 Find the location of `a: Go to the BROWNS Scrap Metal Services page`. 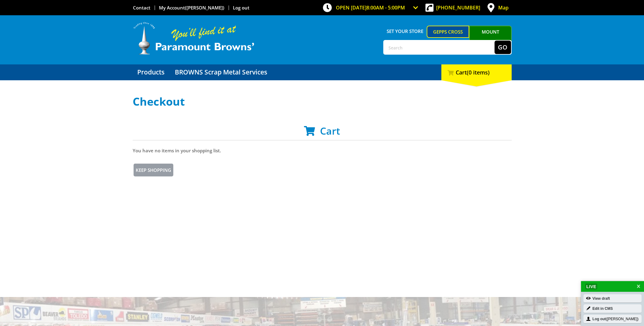

a: Go to the BROWNS Scrap Metal Services page is located at coordinates (221, 72).